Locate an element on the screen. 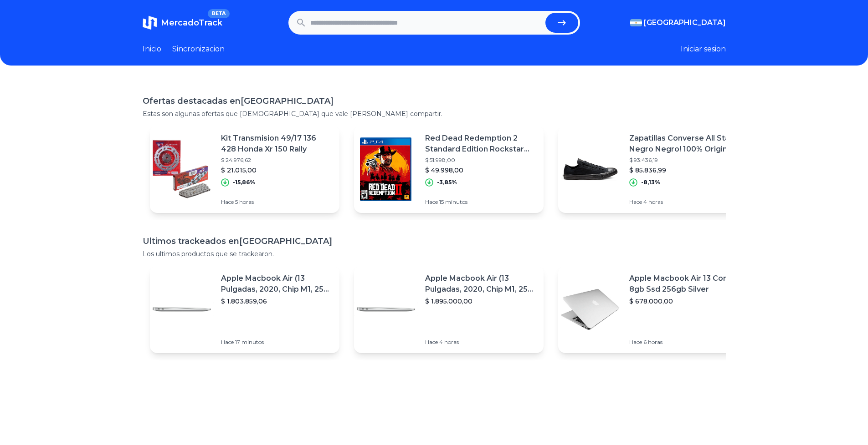 Image resolution: width=868 pixels, height=445 pixels. a: Featured imageKit Transmision 49/17 136 428 Honda Xr 150 Rally$ 24.976,62$ 21.015,00-15,86%Hace 5... is located at coordinates (245, 169).